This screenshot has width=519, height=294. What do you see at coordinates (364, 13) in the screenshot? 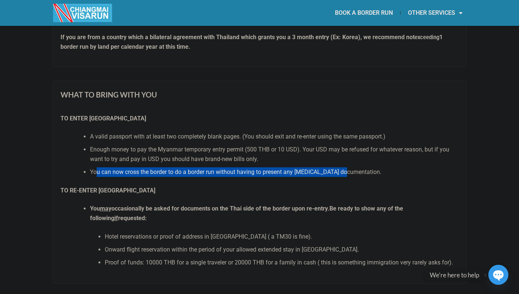
I see `a: BOOK A BORDER RUN` at bounding box center [364, 13].